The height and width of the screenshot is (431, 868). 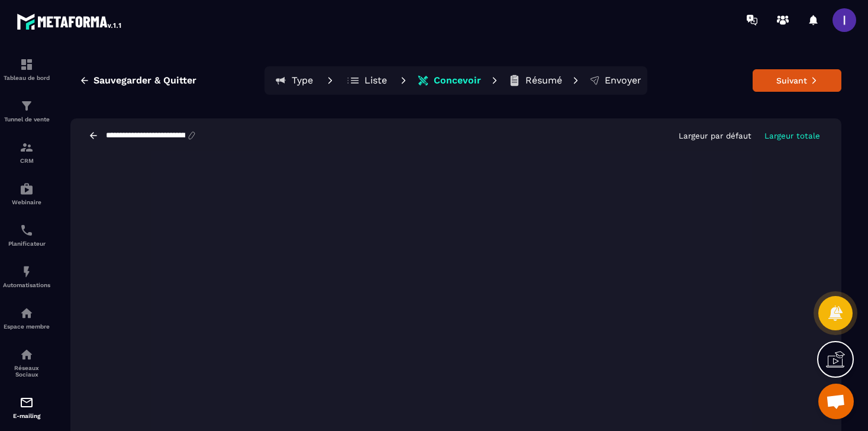 I want to click on button: Largeur par défaut, so click(x=714, y=136).